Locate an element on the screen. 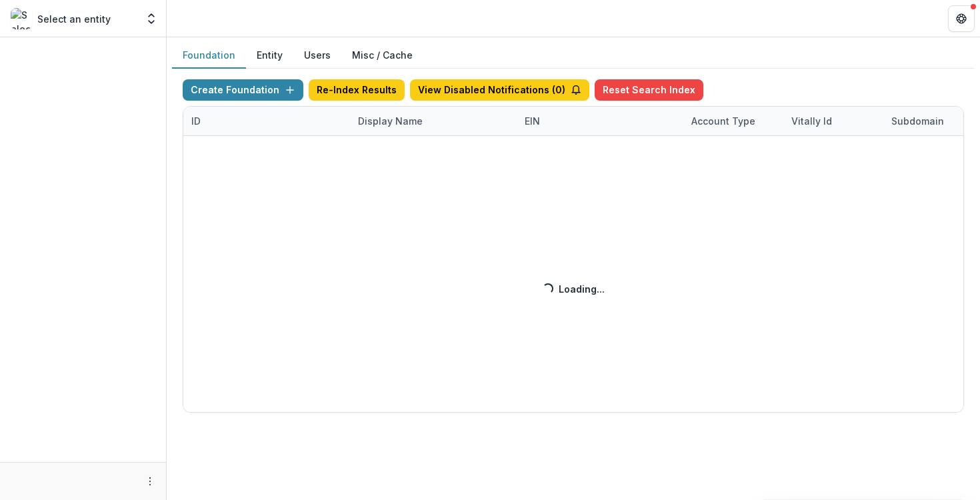  p: Select an entity is located at coordinates (74, 19).